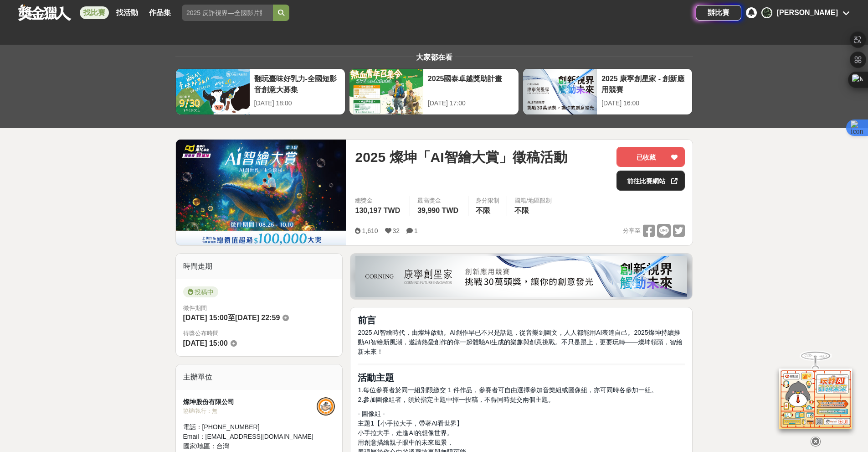 The width and height of the screenshot is (868, 452). Describe the element at coordinates (405, 433) in the screenshot. I see `span: 小手拉大手，走進AI的想像世界。` at that location.